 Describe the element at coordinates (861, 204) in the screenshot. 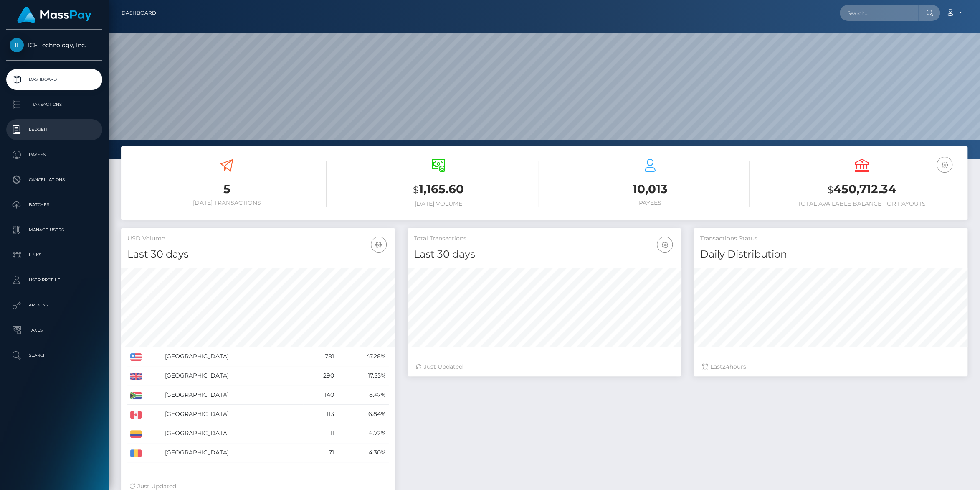

I see `h6: Total Available Balance for Payouts` at that location.